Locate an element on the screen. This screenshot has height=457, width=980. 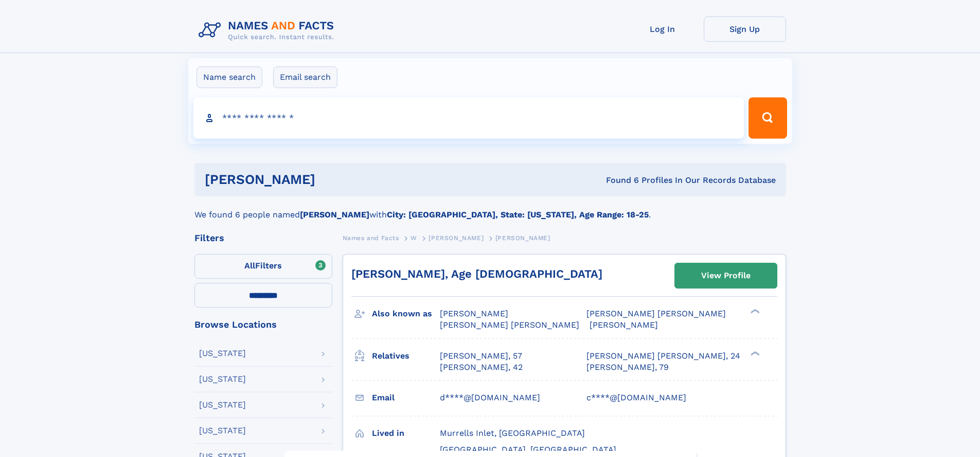
div: We found 6 people named with . is located at coordinates (490, 209).